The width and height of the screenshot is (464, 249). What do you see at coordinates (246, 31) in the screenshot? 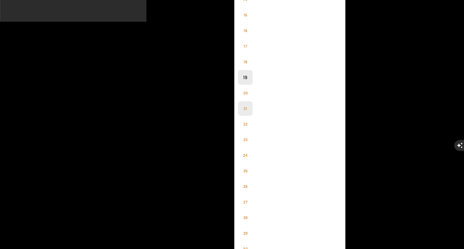
I see `li: 16` at bounding box center [246, 31].